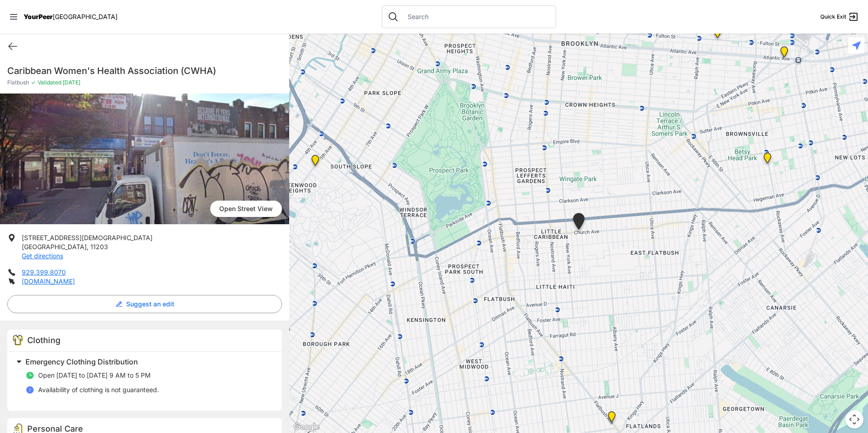 This screenshot has width=868, height=433. Describe the element at coordinates (44, 272) in the screenshot. I see `a: 929.399.8070` at that location.